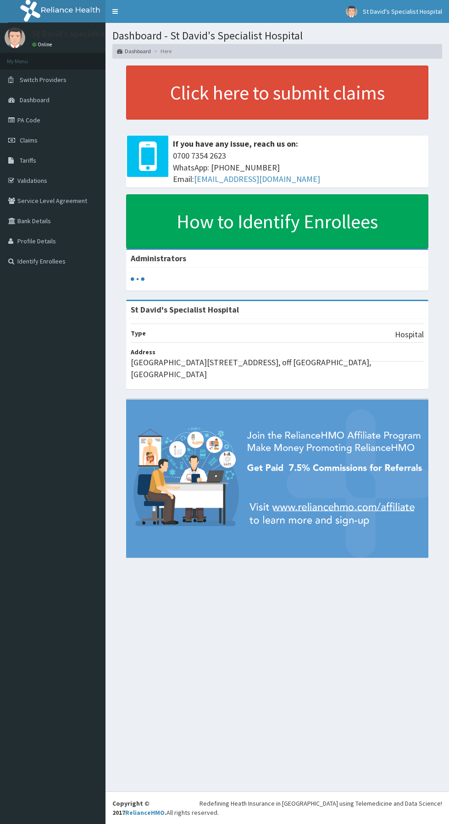  Describe the element at coordinates (84, 34) in the screenshot. I see `p: St David's Specialist Hospital` at that location.